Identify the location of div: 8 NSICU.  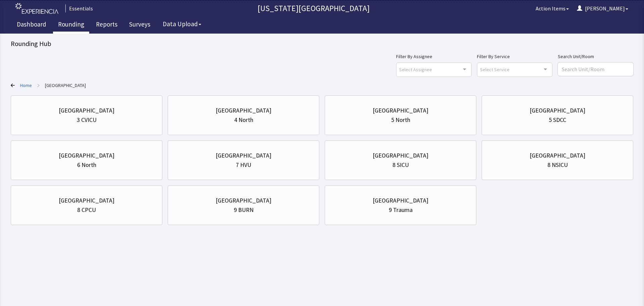
(558, 165).